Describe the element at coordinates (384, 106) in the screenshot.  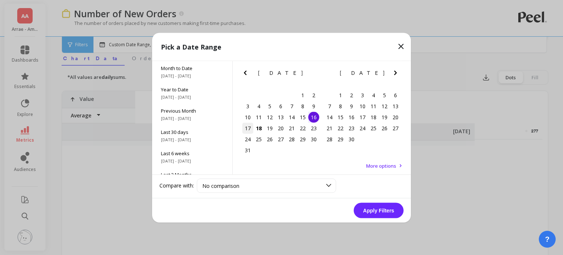
I see `div: Choose Friday, September 12th, 2025` at that location.